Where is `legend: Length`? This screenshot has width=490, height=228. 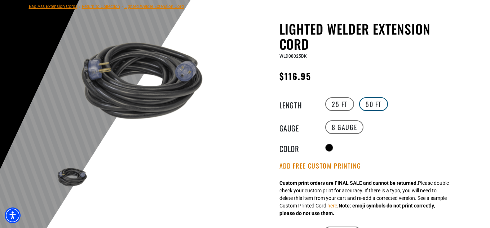 legend: Length is located at coordinates (298, 104).